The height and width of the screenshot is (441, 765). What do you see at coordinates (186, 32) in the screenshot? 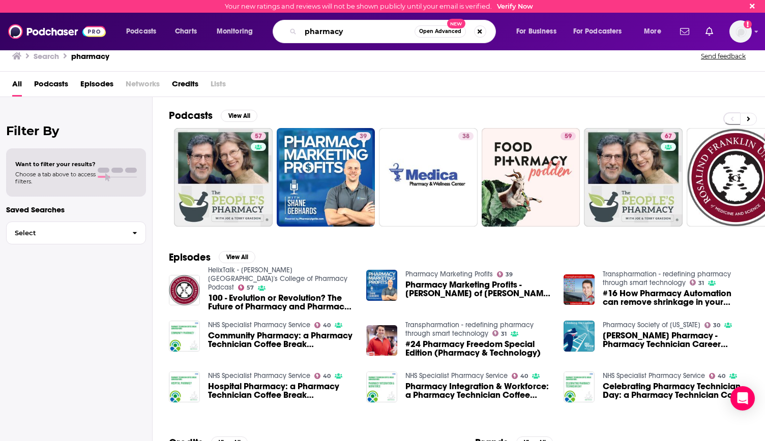
I see `span: Charts` at bounding box center [186, 32].